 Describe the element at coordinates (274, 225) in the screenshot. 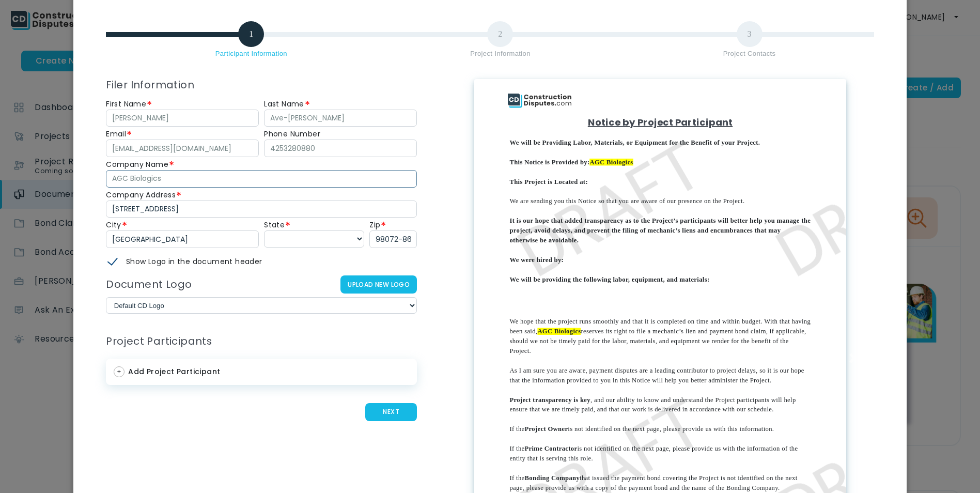

I see `label: State` at that location.